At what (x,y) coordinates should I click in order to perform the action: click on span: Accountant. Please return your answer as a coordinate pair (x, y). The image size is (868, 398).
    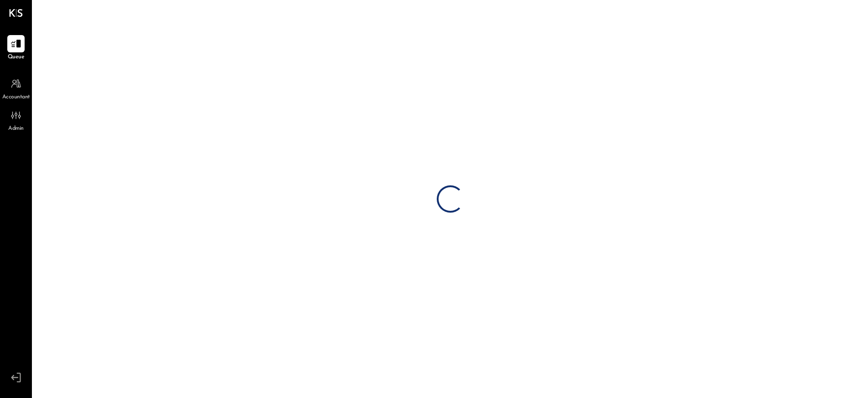
    Looking at the image, I should click on (16, 97).